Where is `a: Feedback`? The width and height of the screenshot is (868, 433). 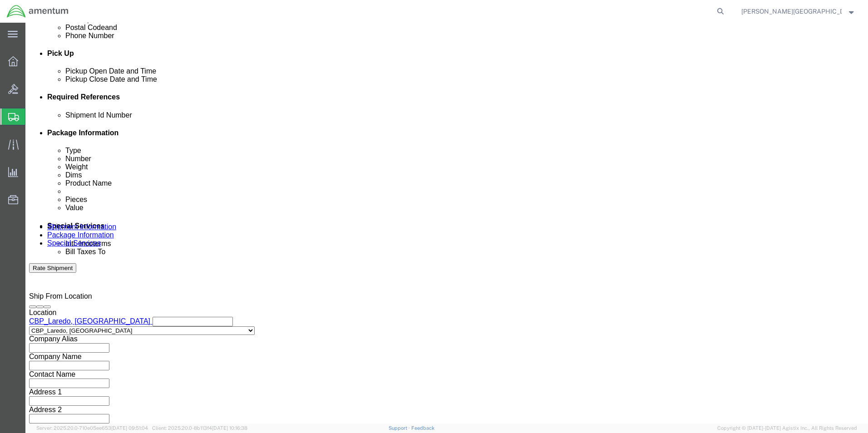 a: Feedback is located at coordinates (423, 428).